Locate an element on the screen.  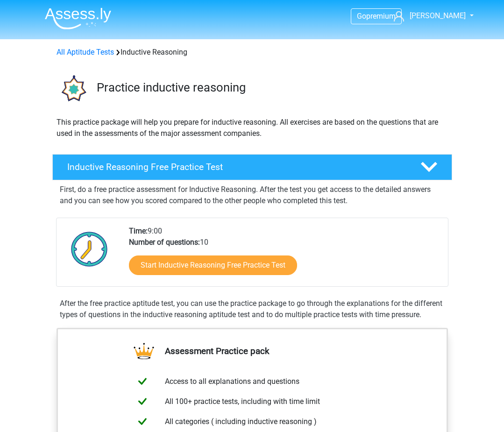
img: inductive reasoning is located at coordinates (73, 88).